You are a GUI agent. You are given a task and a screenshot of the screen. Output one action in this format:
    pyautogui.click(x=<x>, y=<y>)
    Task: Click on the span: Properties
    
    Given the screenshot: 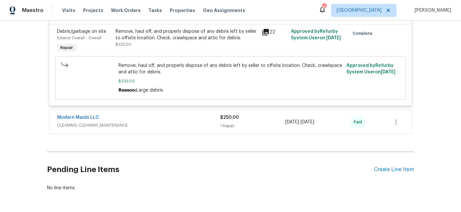 What is the action you would take?
    pyautogui.click(x=182, y=10)
    